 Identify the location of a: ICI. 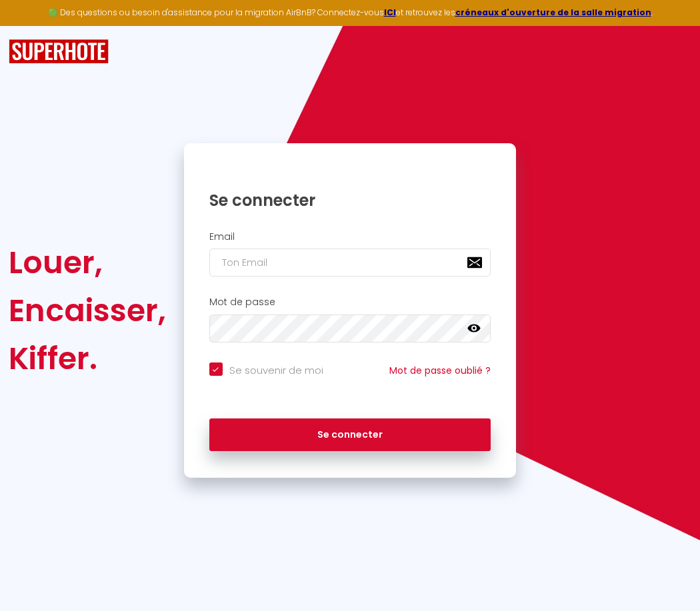
(390, 12).